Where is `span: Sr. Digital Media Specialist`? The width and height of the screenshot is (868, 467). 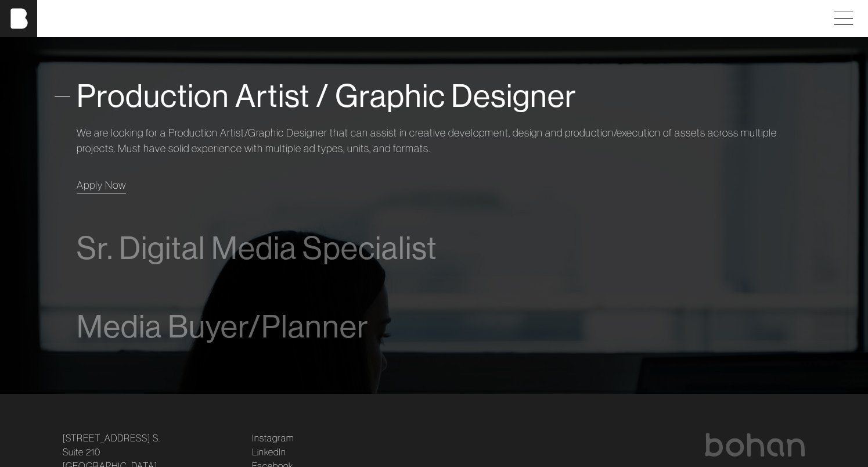 span: Sr. Digital Media Specialist is located at coordinates (257, 248).